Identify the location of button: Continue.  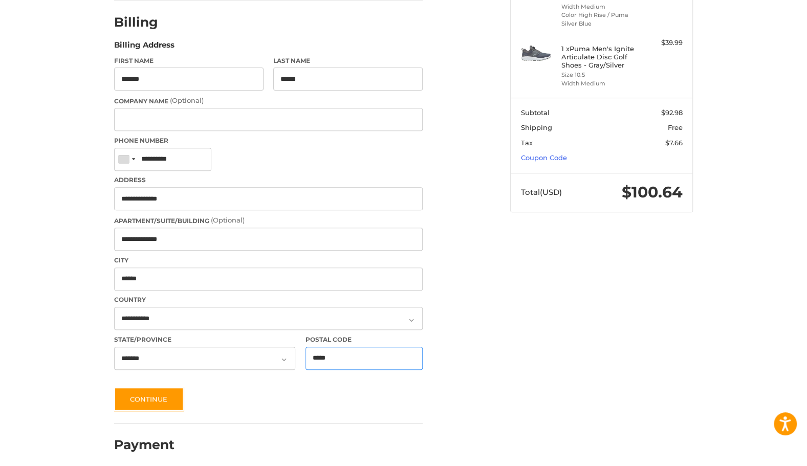
(149, 399).